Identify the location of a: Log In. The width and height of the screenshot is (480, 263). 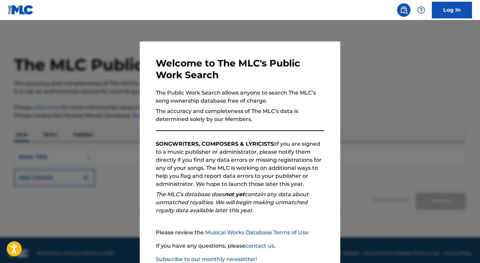
(452, 10).